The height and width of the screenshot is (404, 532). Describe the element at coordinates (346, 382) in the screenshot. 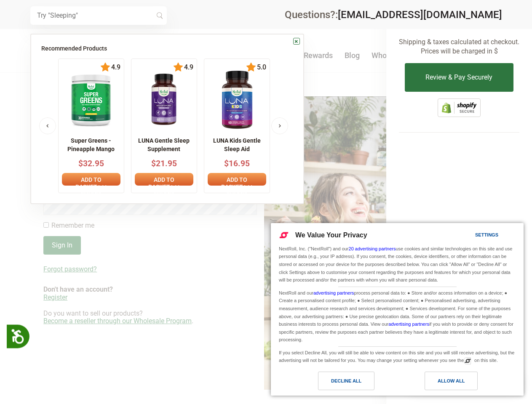

I see `div: Decline All` at that location.